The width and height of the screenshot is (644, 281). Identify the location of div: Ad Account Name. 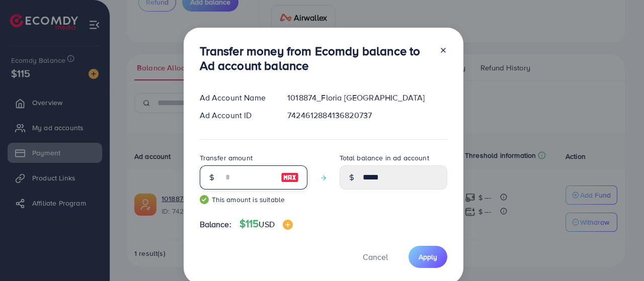
(236, 97).